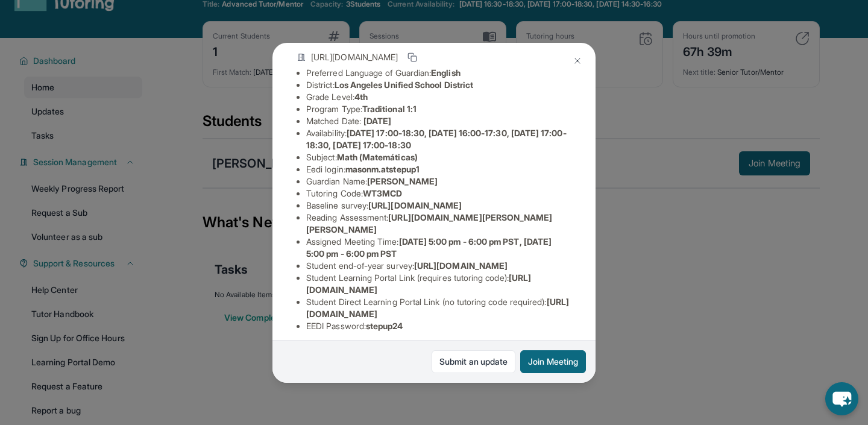 The image size is (868, 425). I want to click on li: Eedi login :, so click(439, 170).